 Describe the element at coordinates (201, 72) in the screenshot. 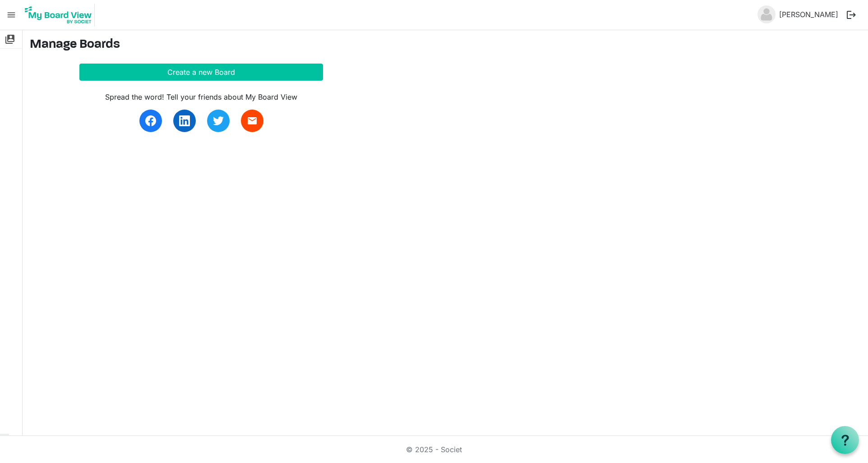

I see `button: Create a new Board` at that location.